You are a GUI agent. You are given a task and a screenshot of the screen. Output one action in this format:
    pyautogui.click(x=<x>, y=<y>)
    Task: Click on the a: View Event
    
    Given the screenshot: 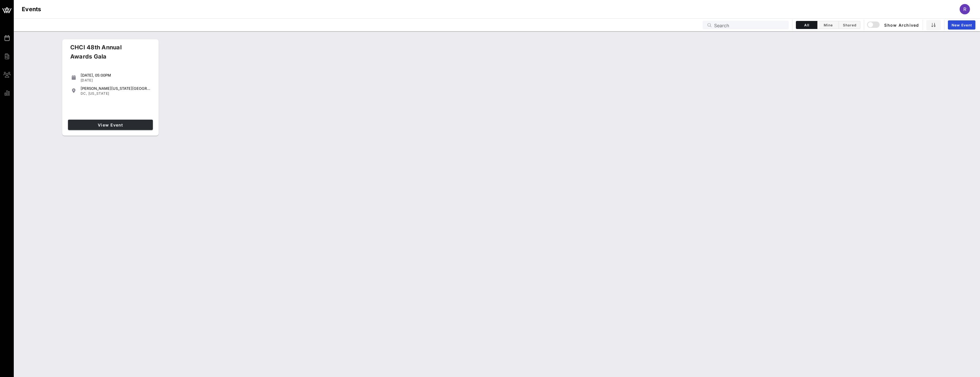 What is the action you would take?
    pyautogui.click(x=111, y=125)
    